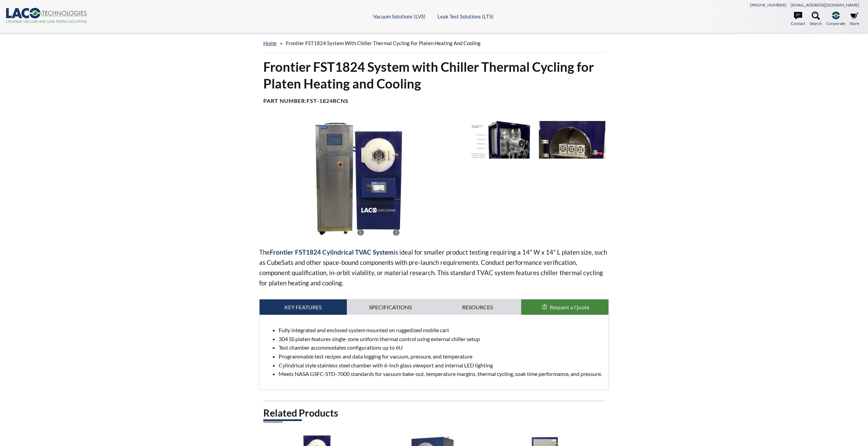 The height and width of the screenshot is (446, 868). I want to click on li: Programmable test recipes and data logging for vacuum, pressure, and temperature, so click(441, 356).